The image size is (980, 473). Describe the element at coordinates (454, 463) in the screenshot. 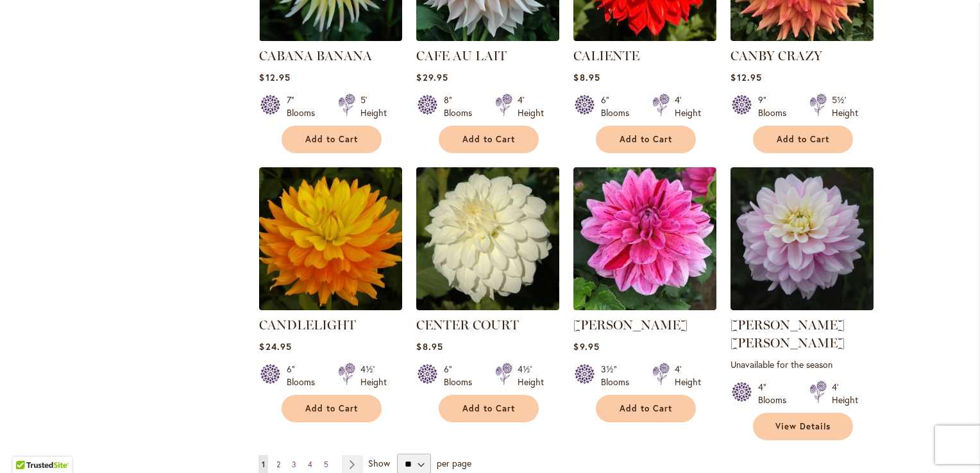

I see `span: per page` at that location.